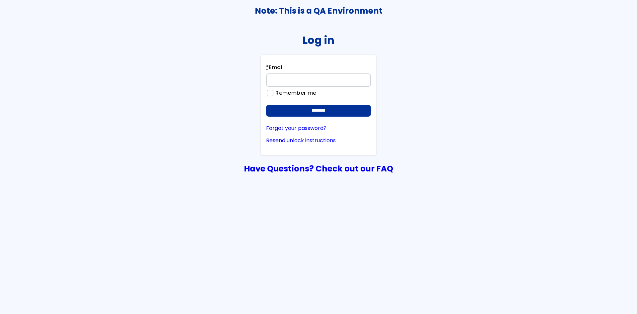 This screenshot has height=314, width=637. I want to click on a: Have Questions? Check out our FAQ, so click(319, 168).